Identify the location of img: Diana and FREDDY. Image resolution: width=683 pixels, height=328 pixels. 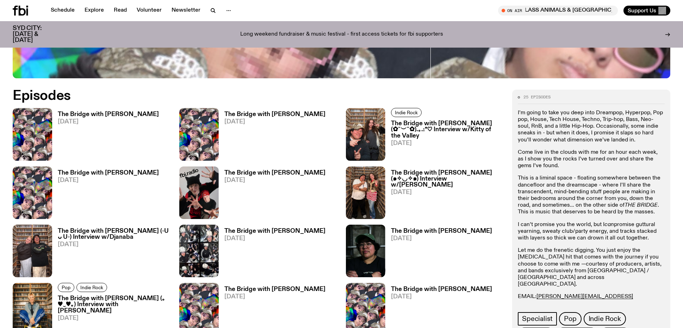
(366, 192).